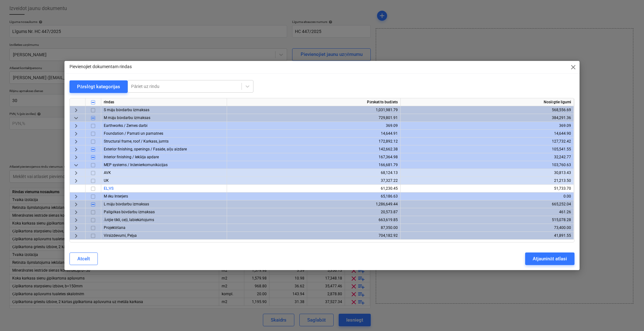  What do you see at coordinates (487, 149) in the screenshot?
I see `div: 105,541.55` at bounding box center [487, 149].